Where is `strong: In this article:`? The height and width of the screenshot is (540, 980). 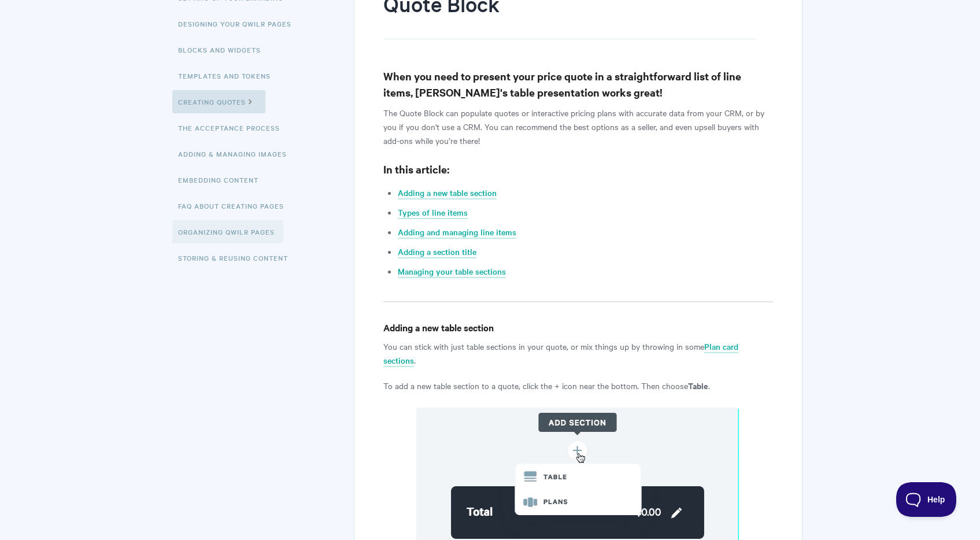
strong: In this article: is located at coordinates (416, 169).